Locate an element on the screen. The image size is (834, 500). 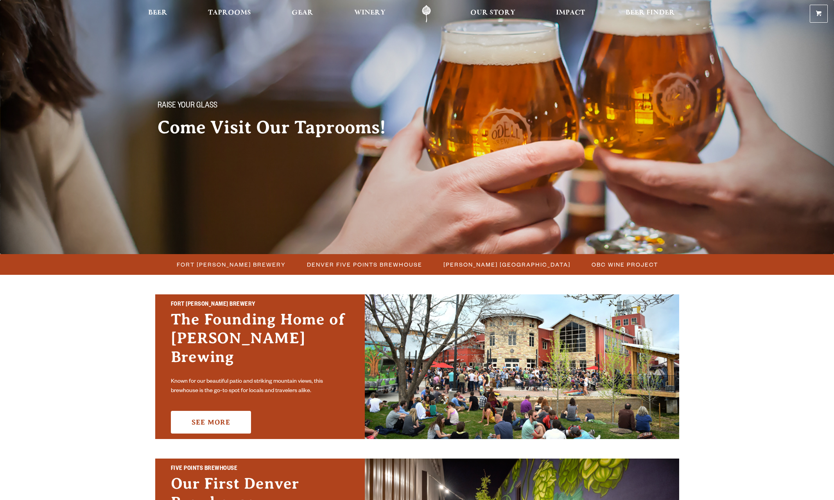
img: Fort Collins Brewery & Taproom' is located at coordinates (522, 367).